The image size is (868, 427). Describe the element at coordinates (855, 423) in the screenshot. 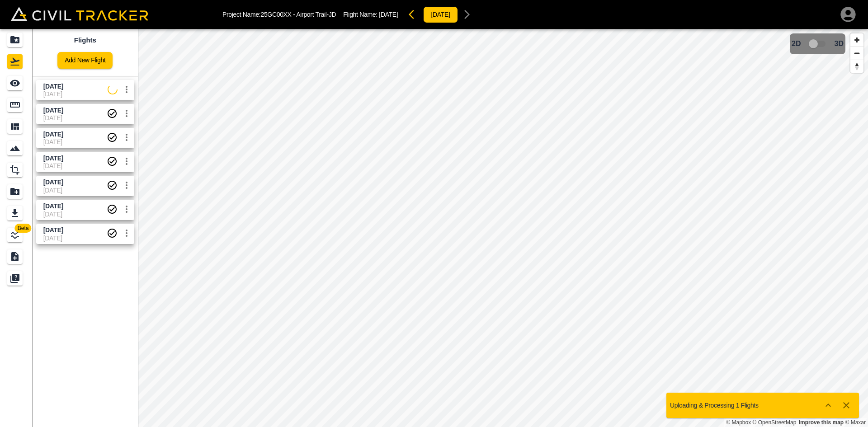

I see `a: Maxar` at that location.